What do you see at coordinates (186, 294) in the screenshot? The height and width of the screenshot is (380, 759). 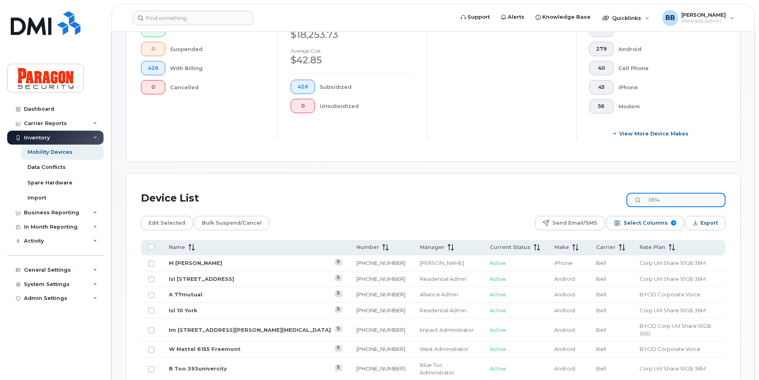 I see `a: A 77mutual` at bounding box center [186, 294].